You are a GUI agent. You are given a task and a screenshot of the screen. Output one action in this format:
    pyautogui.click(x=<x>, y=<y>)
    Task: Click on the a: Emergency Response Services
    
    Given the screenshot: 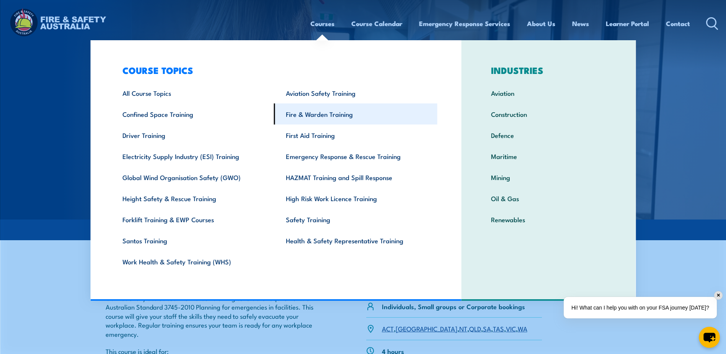 What is the action you would take?
    pyautogui.click(x=465, y=23)
    